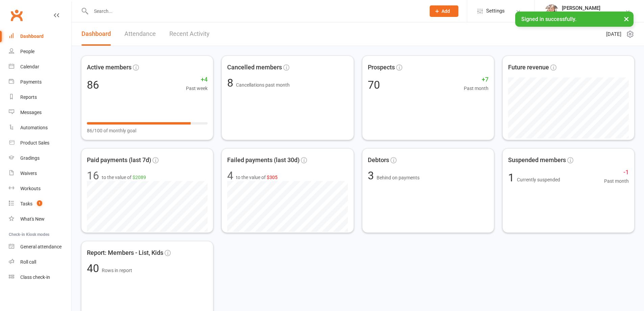 The width and height of the screenshot is (644, 311). I want to click on span: $305, so click(272, 177).